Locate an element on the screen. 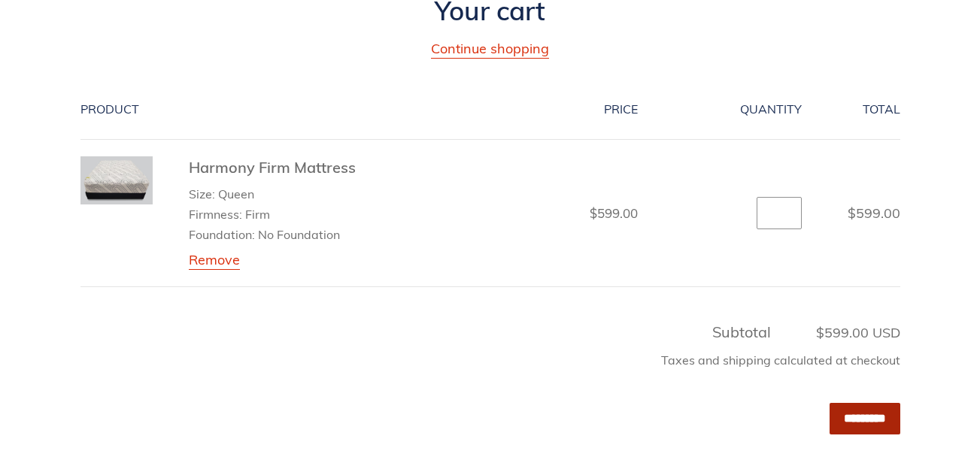 This screenshot has height=466, width=980. a: Continue shopping is located at coordinates (490, 49).